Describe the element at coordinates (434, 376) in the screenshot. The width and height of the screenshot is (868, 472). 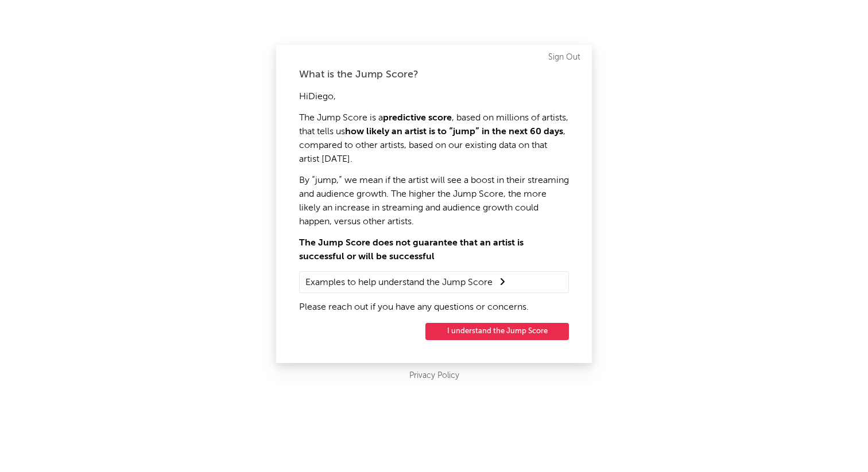
I see `a: Privacy Policy` at that location.